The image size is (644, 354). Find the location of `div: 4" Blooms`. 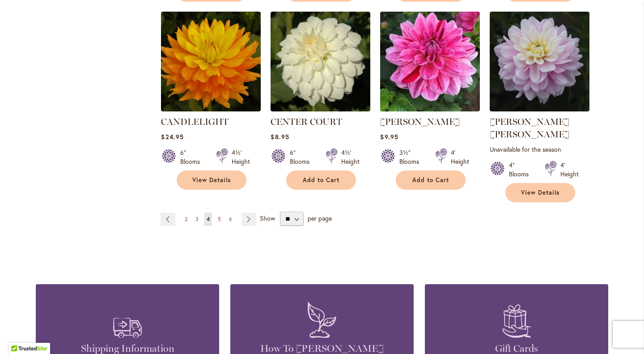

div: 4" Blooms is located at coordinates (521, 170).